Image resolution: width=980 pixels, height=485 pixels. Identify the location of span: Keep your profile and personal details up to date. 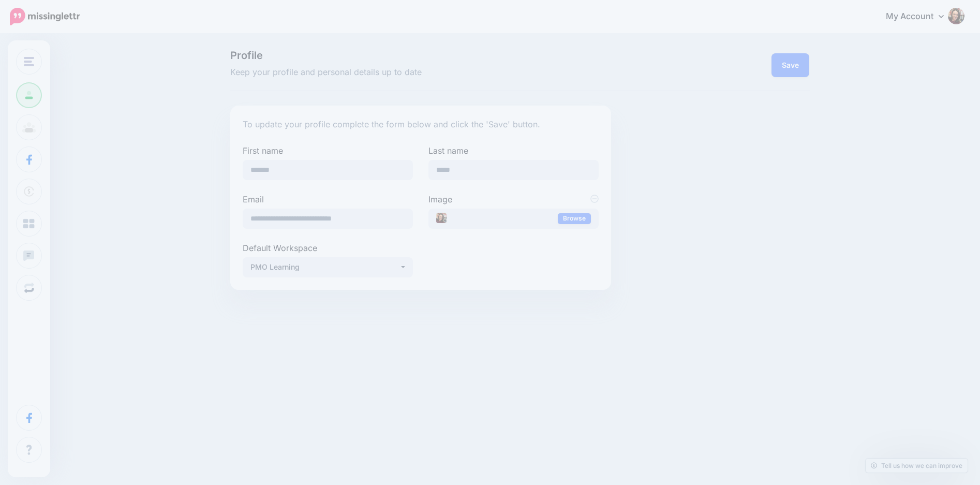
(421, 73).